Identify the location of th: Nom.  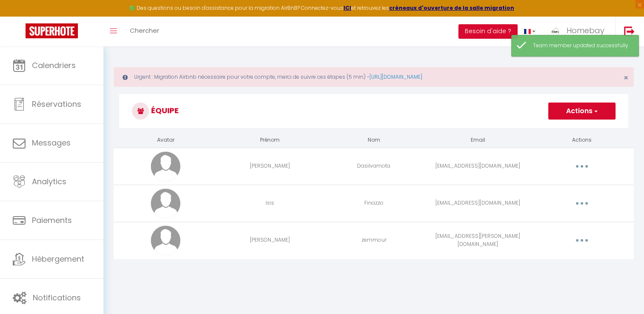
(374, 140).